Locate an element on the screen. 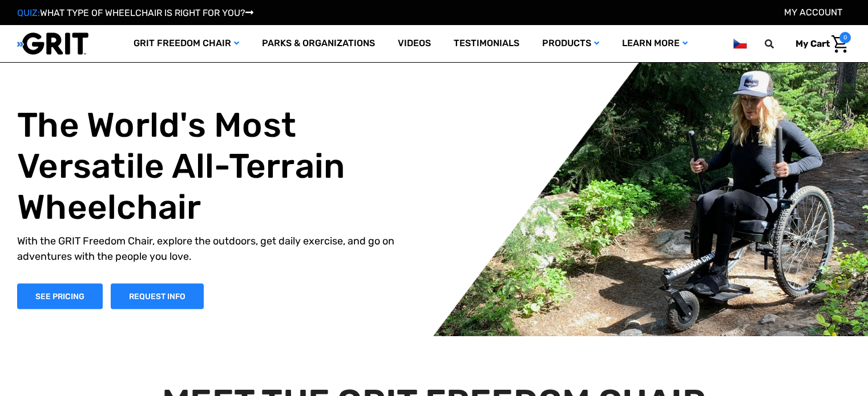  a: Shop Now is located at coordinates (60, 296).